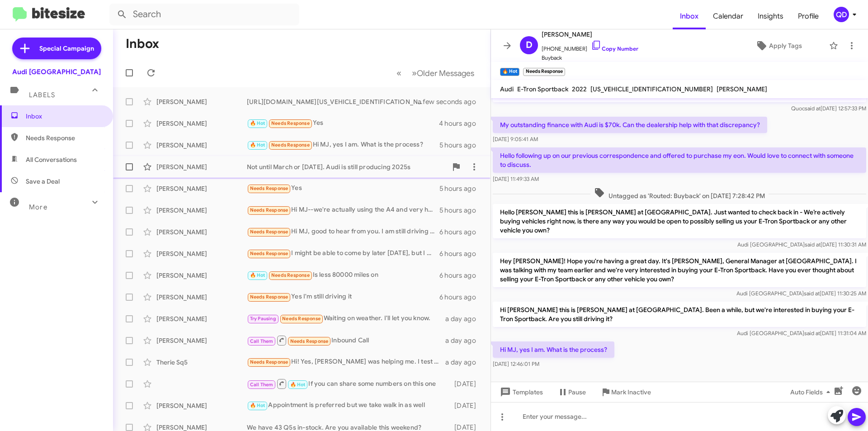 This screenshot has width=868, height=431. What do you see at coordinates (542, 89) in the screenshot?
I see `span: E-Tron Sportback` at bounding box center [542, 89].